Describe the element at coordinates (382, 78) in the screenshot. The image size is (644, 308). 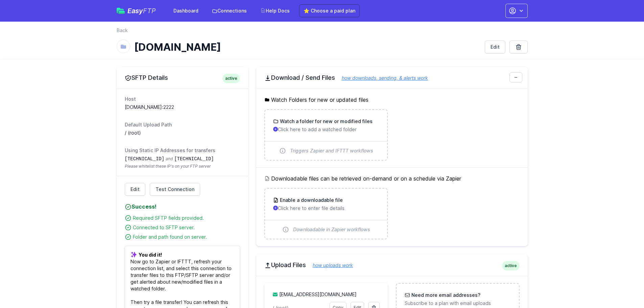
I see `a: how downloads, sending, & alerts work` at that location.